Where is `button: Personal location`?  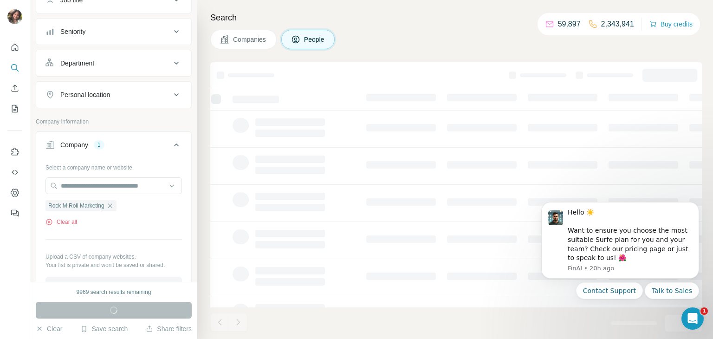 button: Personal location is located at coordinates (114, 95).